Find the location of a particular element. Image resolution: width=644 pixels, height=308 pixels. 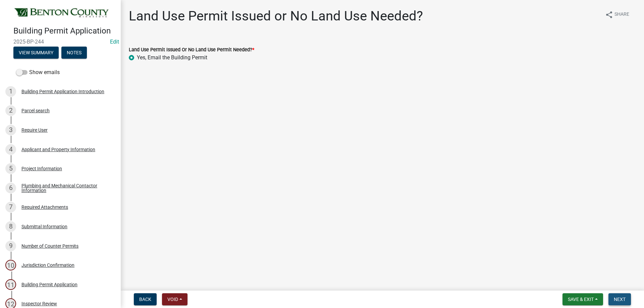

button: Notes is located at coordinates (74, 53).